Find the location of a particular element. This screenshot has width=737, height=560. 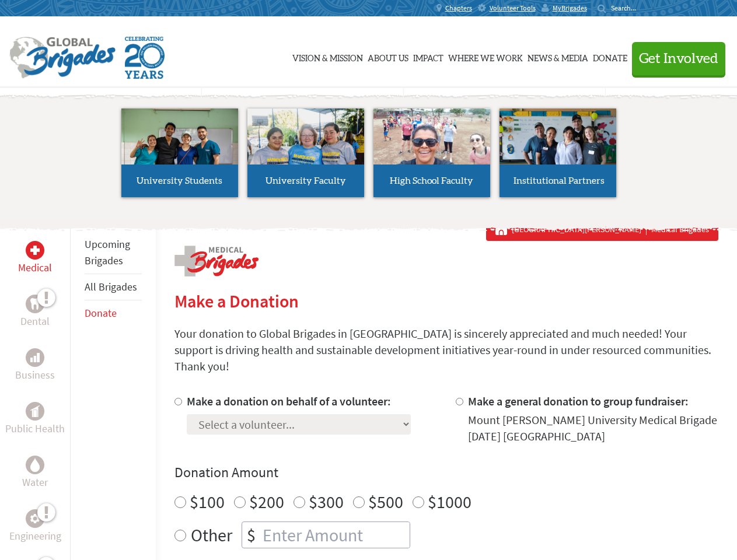

div: Medical is located at coordinates (35, 250).